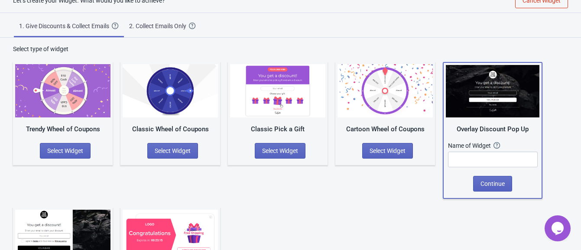 The width and height of the screenshot is (581, 250). What do you see at coordinates (493, 129) in the screenshot?
I see `div: Overlay Discount Pop Up` at bounding box center [493, 129].